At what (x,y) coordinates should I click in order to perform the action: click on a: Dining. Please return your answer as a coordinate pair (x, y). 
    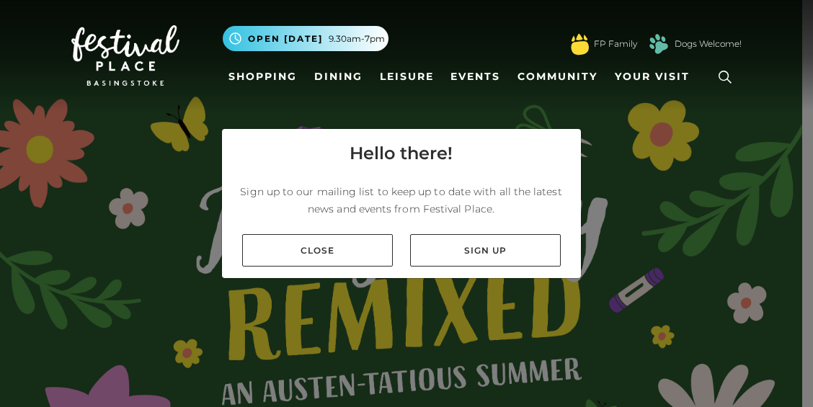
    Looking at the image, I should click on (338, 76).